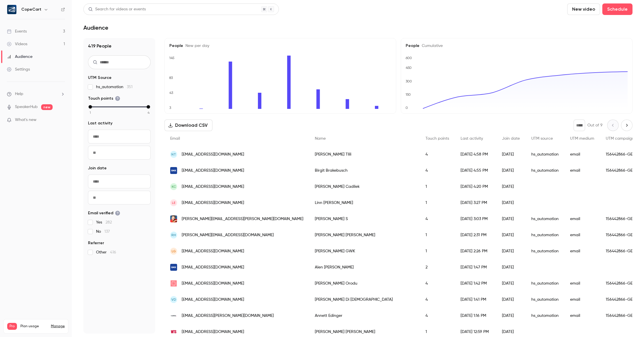  What do you see at coordinates (174, 202) in the screenshot?
I see `span: LE` at bounding box center [174, 202].